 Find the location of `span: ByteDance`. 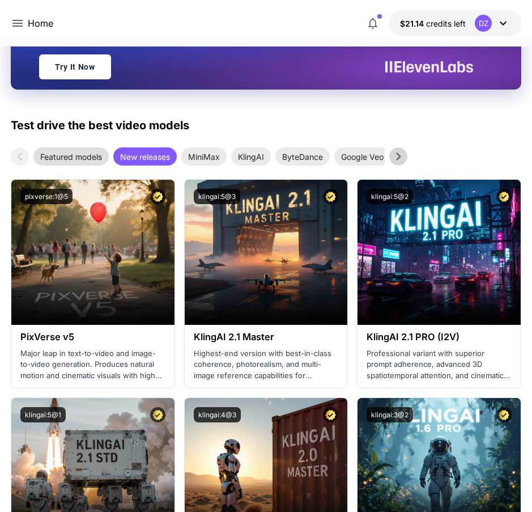

span: ByteDance is located at coordinates (303, 156).